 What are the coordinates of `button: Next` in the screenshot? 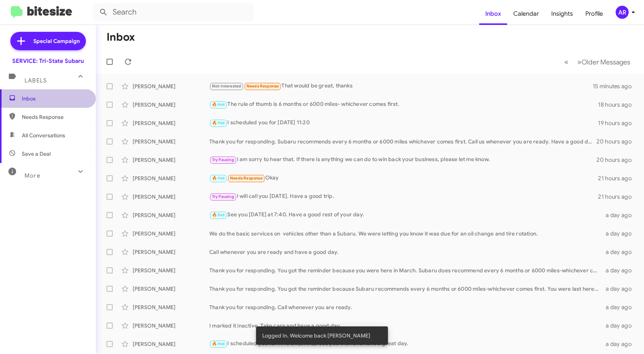 It's located at (604, 62).